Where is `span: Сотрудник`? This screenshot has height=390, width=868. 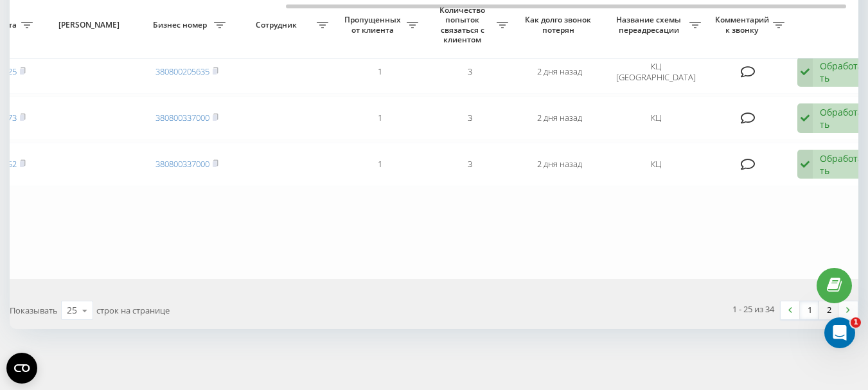 span: Сотрудник is located at coordinates (277, 25).